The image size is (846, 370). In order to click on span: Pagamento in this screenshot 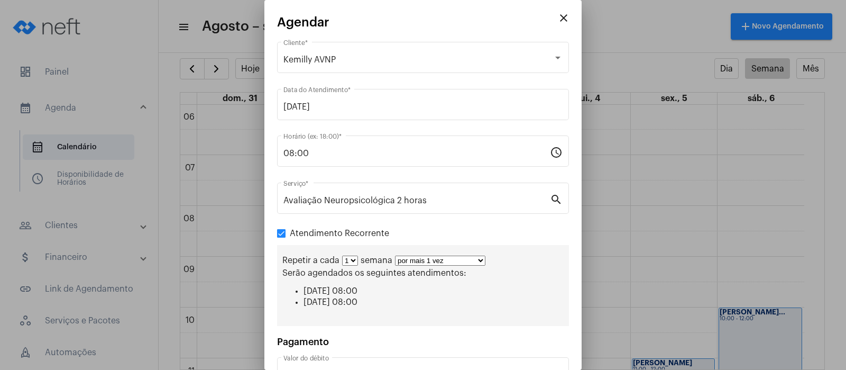, I will do `click(303, 342)`.